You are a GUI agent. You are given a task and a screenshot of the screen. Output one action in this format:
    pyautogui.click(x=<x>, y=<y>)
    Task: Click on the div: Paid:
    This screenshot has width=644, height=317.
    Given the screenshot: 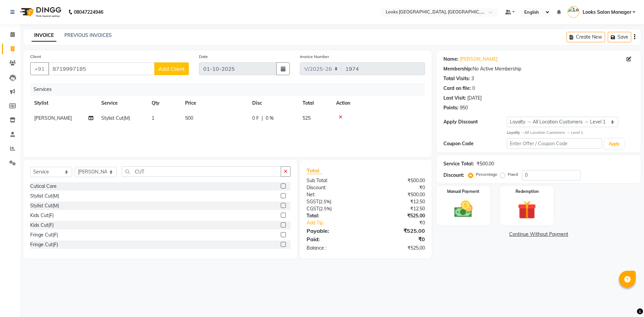 What is the action you would take?
    pyautogui.click(x=333, y=239)
    